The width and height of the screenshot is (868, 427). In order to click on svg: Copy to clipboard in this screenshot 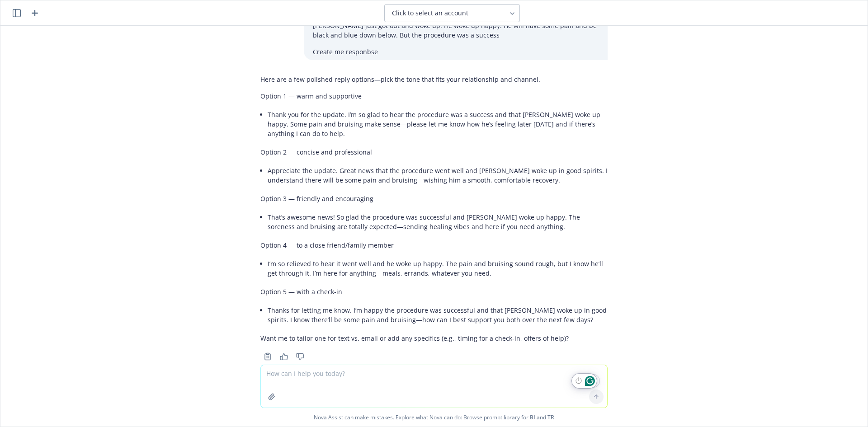, I will do `click(268, 357)`.